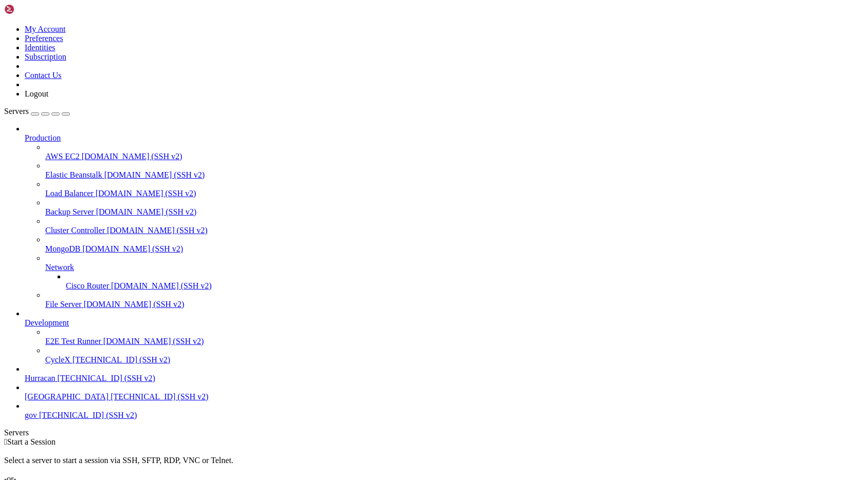 The height and width of the screenshot is (480, 868). What do you see at coordinates (31, 415) in the screenshot?
I see `span: gov` at bounding box center [31, 415].